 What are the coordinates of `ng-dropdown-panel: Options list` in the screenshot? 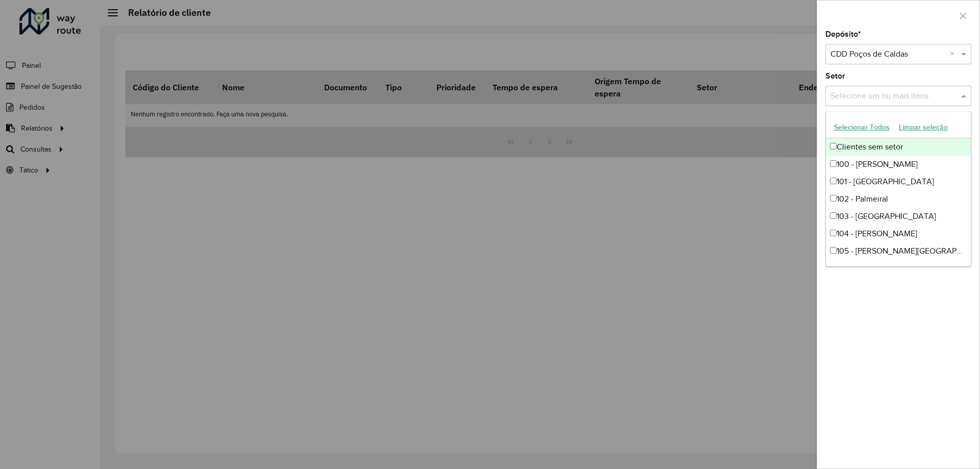 It's located at (898, 189).